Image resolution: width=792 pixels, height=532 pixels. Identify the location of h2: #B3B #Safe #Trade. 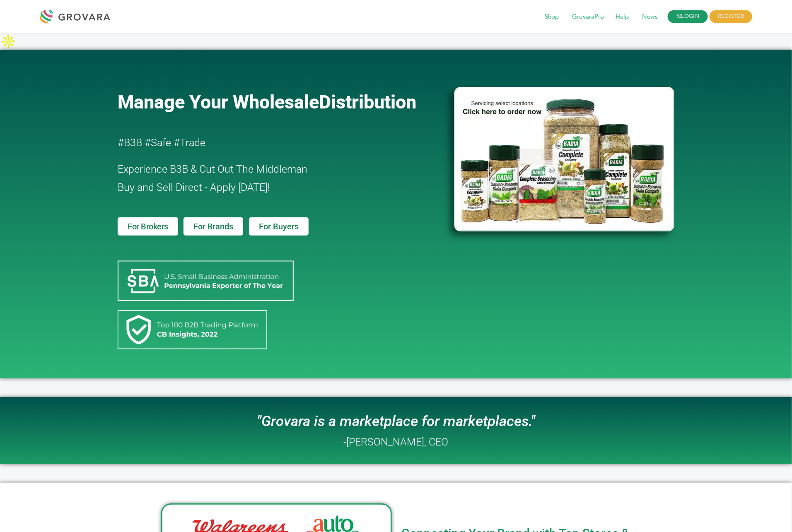
(262, 143).